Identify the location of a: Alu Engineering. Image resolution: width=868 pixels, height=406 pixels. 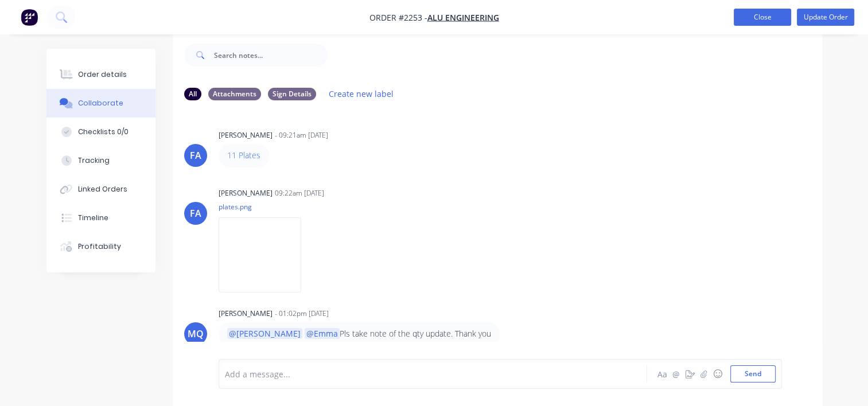
(463, 17).